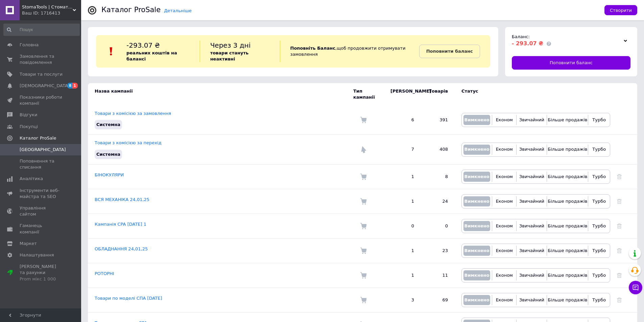 The height and width of the screenshot is (322, 644). Describe the element at coordinates (41, 211) in the screenshot. I see `span: Управління сайтом` at that location.